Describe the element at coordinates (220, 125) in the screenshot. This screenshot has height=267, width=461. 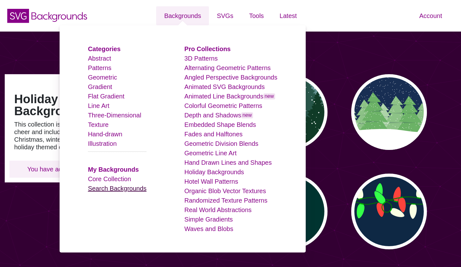
I see `a: Embedded Shape Blends` at that location.